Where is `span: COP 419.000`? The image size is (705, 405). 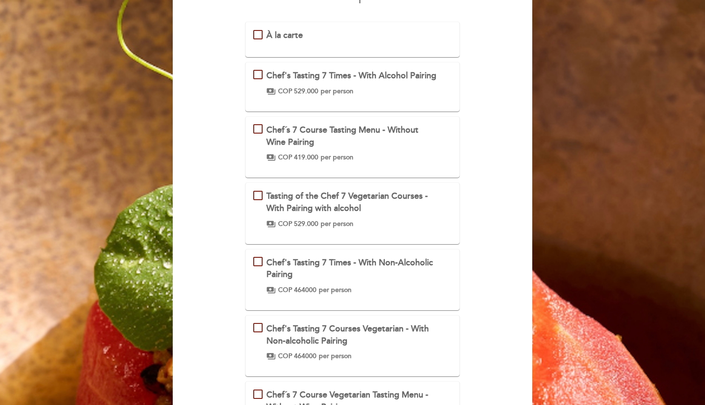
span: COP 419.000 is located at coordinates (298, 157).